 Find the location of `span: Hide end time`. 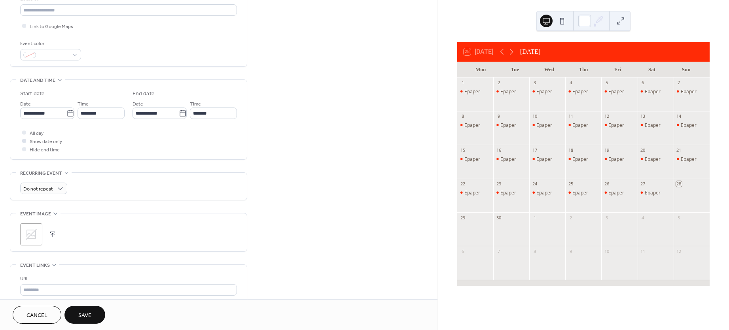

span: Hide end time is located at coordinates (45, 150).